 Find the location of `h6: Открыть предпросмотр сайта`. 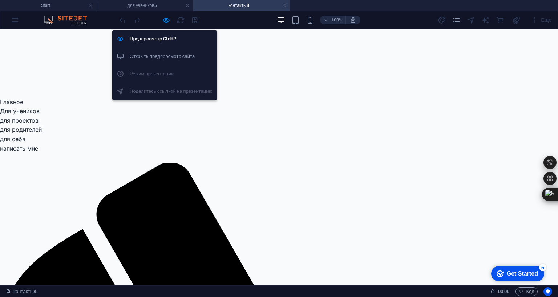

h6: Открыть предпросмотр сайта is located at coordinates (171, 56).